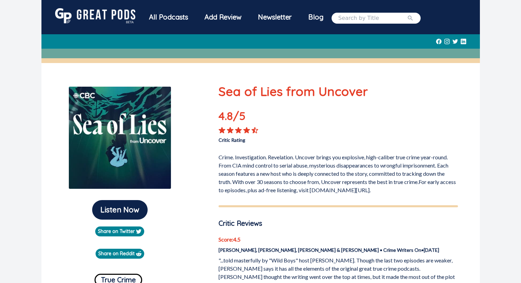 This screenshot has height=283, width=521. I want to click on a: Add Review, so click(223, 17).